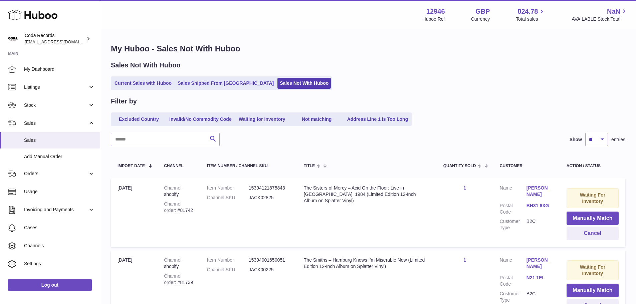  I want to click on span: Stock, so click(56, 105).